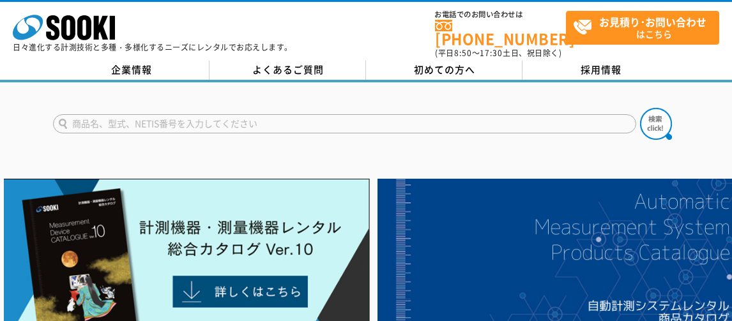 The height and width of the screenshot is (321, 732). Describe the element at coordinates (491, 53) in the screenshot. I see `span: 17:30` at that location.